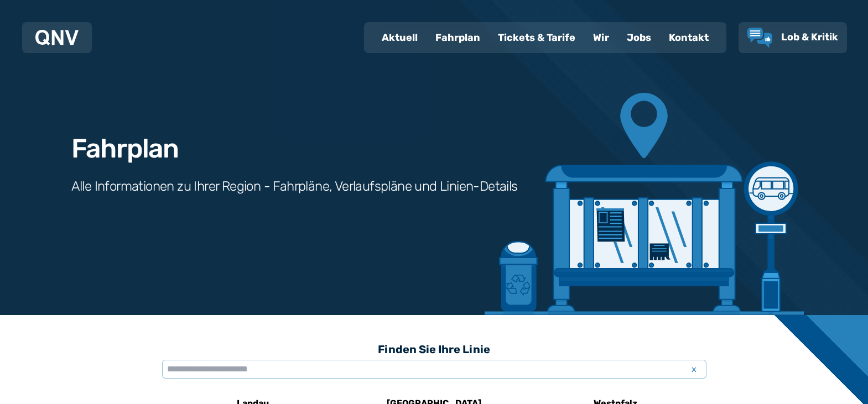  What do you see at coordinates (294, 186) in the screenshot?
I see `h3: Alle Informationen zu Ihrer Region - Fahrpläne, Verlaufspläne und Linien-Details` at bounding box center [294, 186].